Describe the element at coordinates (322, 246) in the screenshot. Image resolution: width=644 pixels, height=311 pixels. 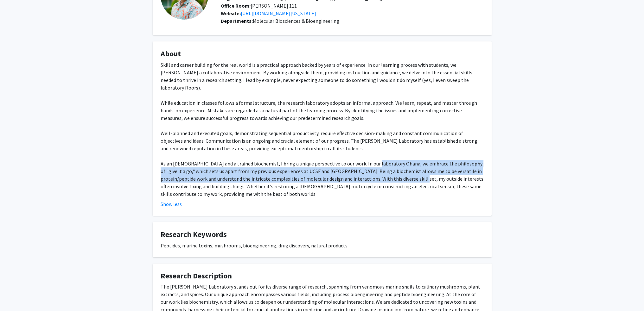
I see `div: Peptides, marine toxins, mushrooms, bioengineering, drug discovery, natural products` at that location.